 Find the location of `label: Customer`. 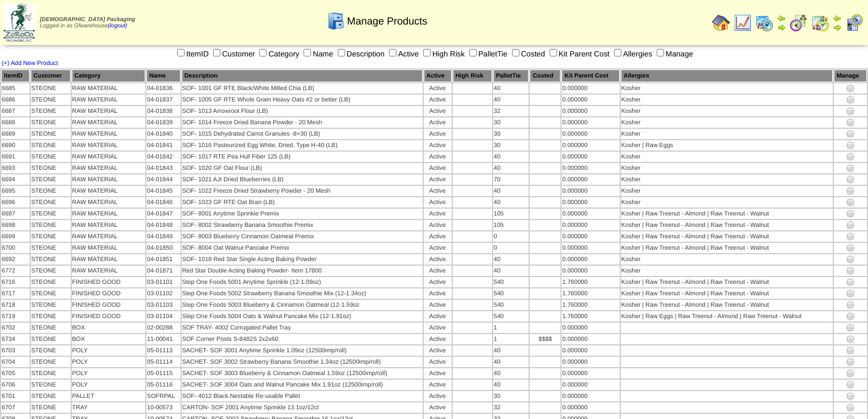

label: Customer is located at coordinates (233, 53).